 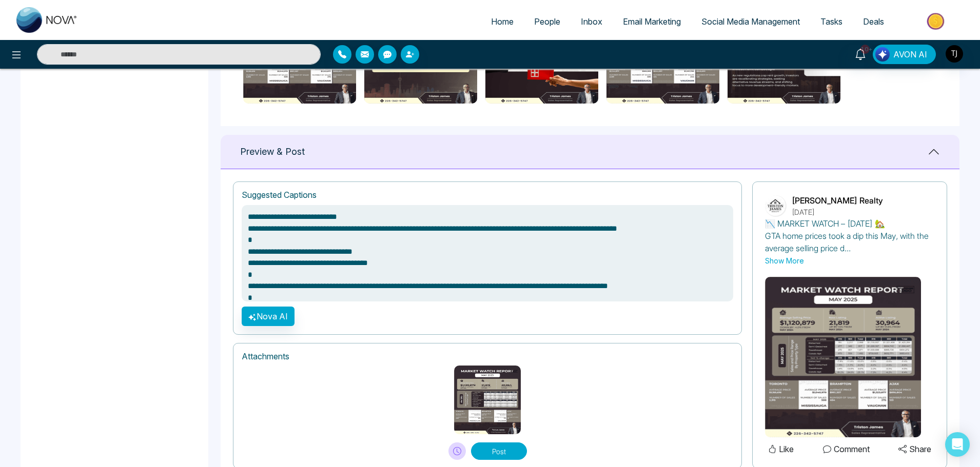 I want to click on a: Inbox, so click(x=591, y=21).